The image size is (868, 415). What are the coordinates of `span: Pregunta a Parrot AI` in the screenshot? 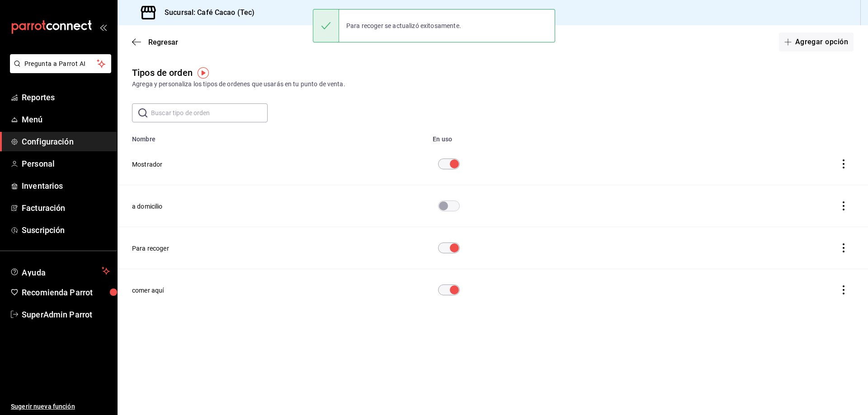 It's located at (61, 63).